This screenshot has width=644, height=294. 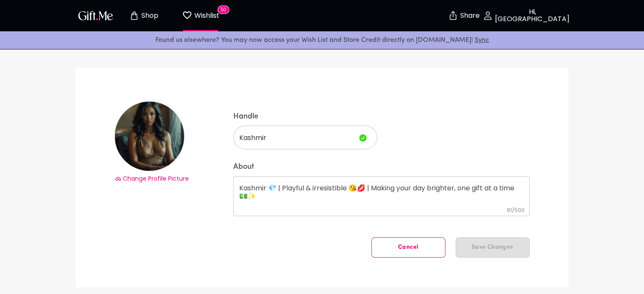 I want to click on p: Wishlist, so click(x=206, y=16).